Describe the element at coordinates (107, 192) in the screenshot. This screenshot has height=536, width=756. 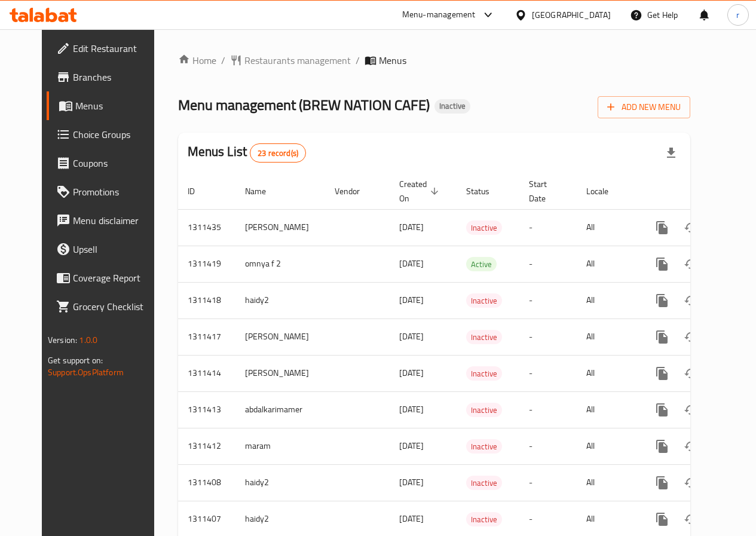
I see `a: Promotions` at that location.